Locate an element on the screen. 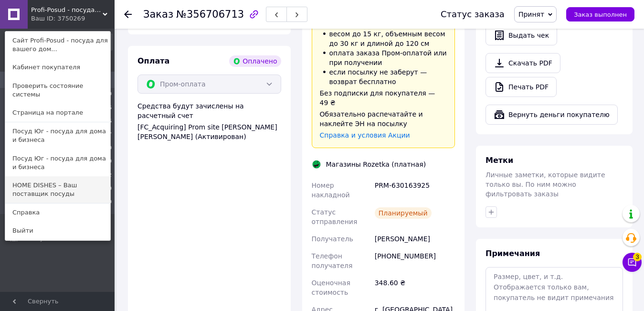  span: Примечания is located at coordinates (513, 253).